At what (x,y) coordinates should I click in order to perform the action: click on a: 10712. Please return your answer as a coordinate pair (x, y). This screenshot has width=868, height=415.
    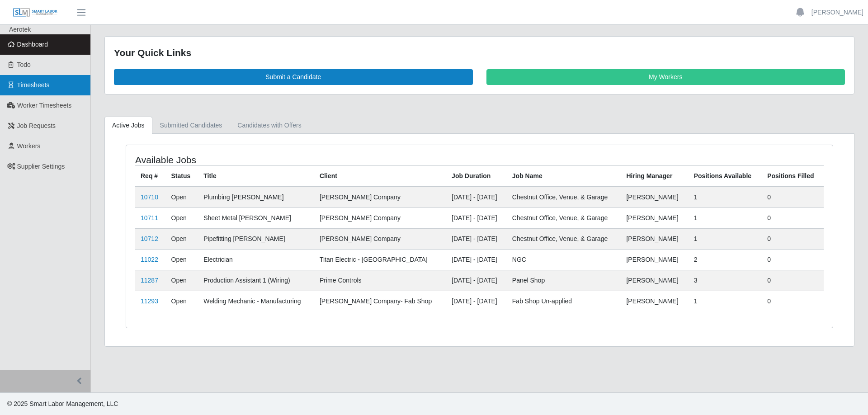
    Looking at the image, I should click on (149, 238).